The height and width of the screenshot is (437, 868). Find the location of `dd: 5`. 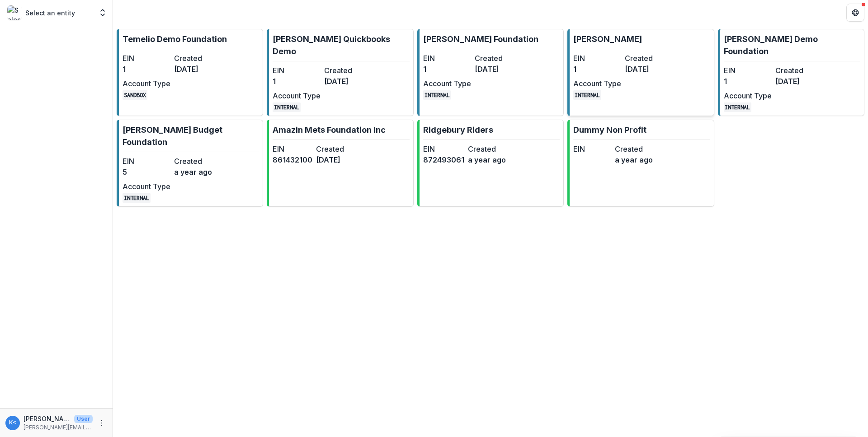

dd: 5 is located at coordinates (146, 172).